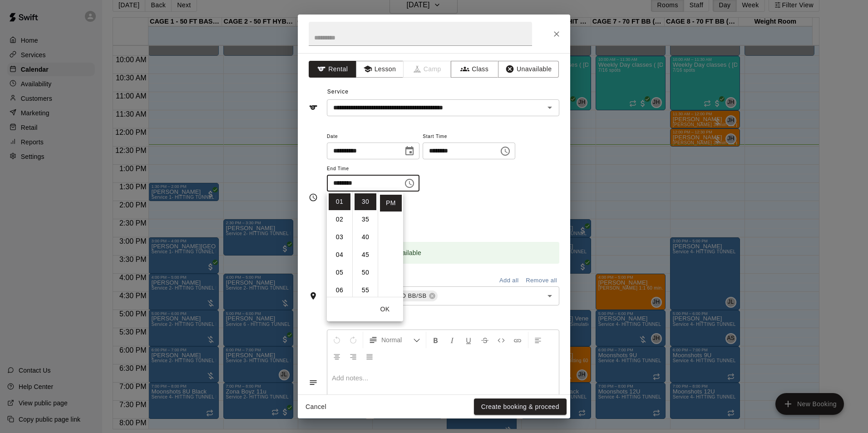 The image size is (868, 433). What do you see at coordinates (313, 296) in the screenshot?
I see `svg: Rooms` at bounding box center [313, 296].